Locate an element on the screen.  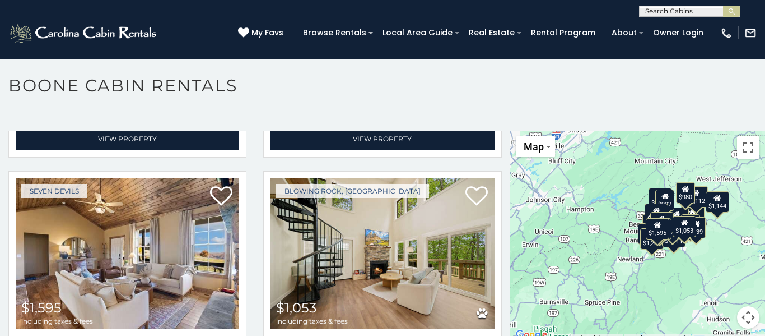
img: White-1-2.png is located at coordinates (84, 33).